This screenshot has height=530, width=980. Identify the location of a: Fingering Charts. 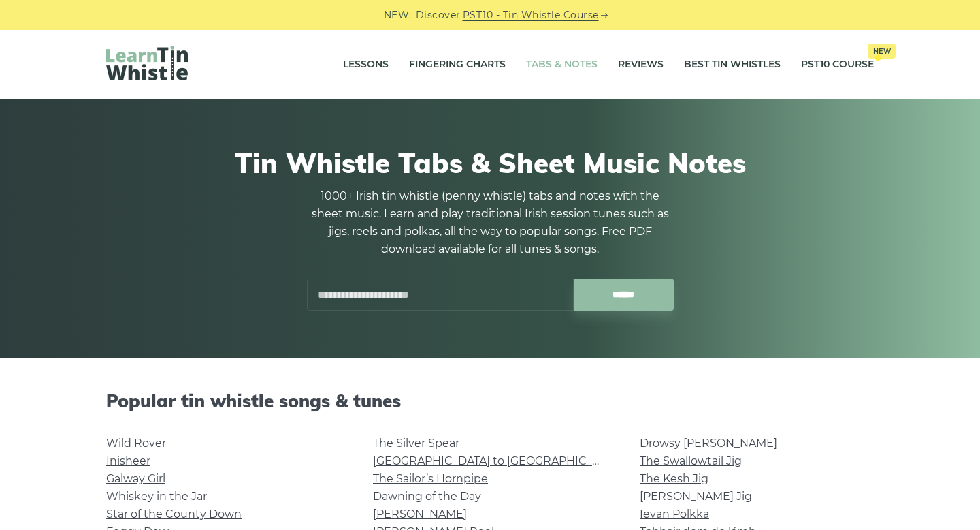
(457, 64).